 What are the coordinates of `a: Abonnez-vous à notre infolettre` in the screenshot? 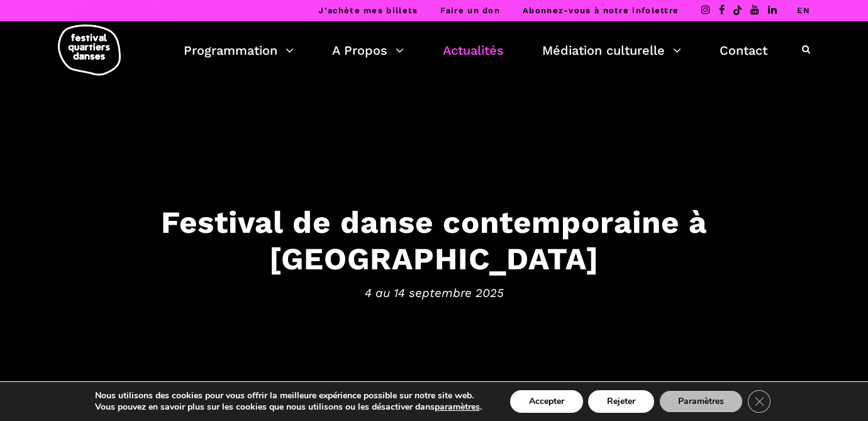 It's located at (601, 10).